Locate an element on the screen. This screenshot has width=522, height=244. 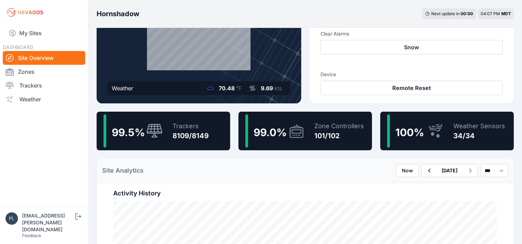
div: Zone Controllers is located at coordinates (339, 126).